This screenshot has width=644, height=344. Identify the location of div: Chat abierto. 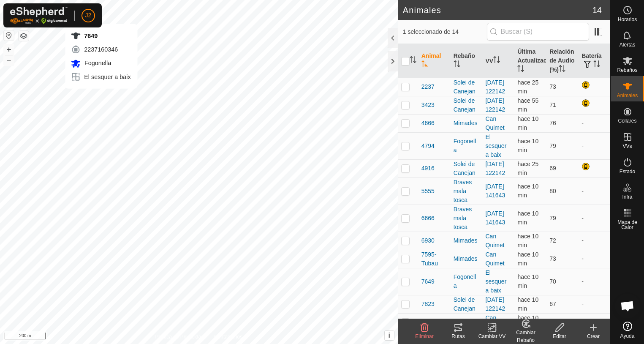
(628, 306).